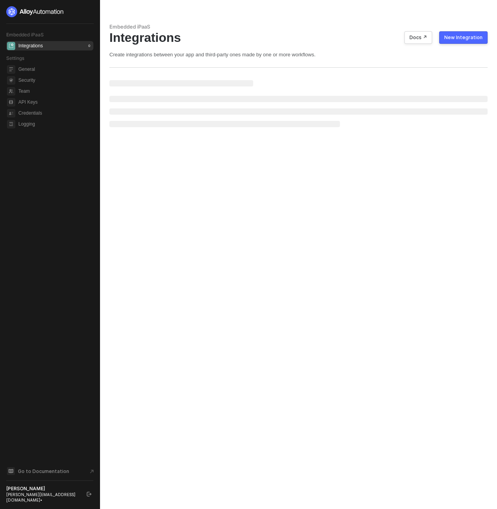 The height and width of the screenshot is (509, 497). What do you see at coordinates (299, 27) in the screenshot?
I see `div: Embedded iPaaS` at bounding box center [299, 27].